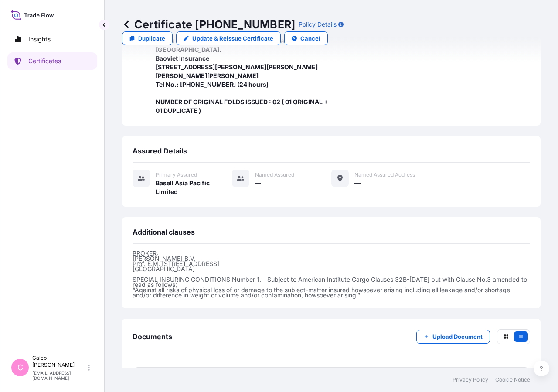 The height and width of the screenshot is (392, 558). Describe the element at coordinates (275, 175) in the screenshot. I see `span: Named Assured` at that location.